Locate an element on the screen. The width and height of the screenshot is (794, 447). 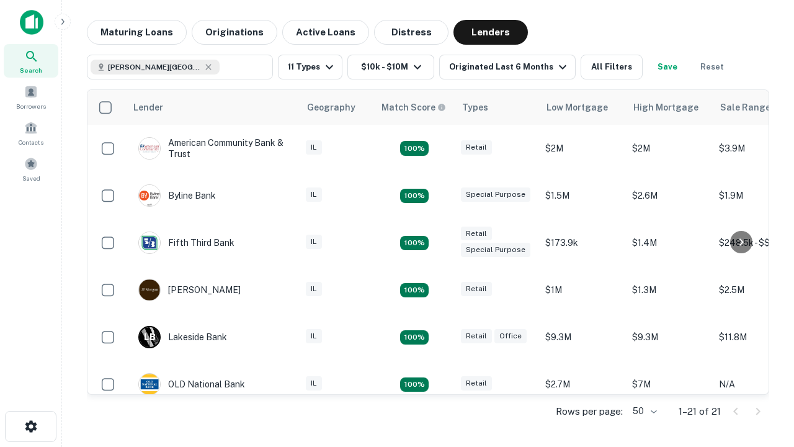
a: Contacts is located at coordinates (31, 133).